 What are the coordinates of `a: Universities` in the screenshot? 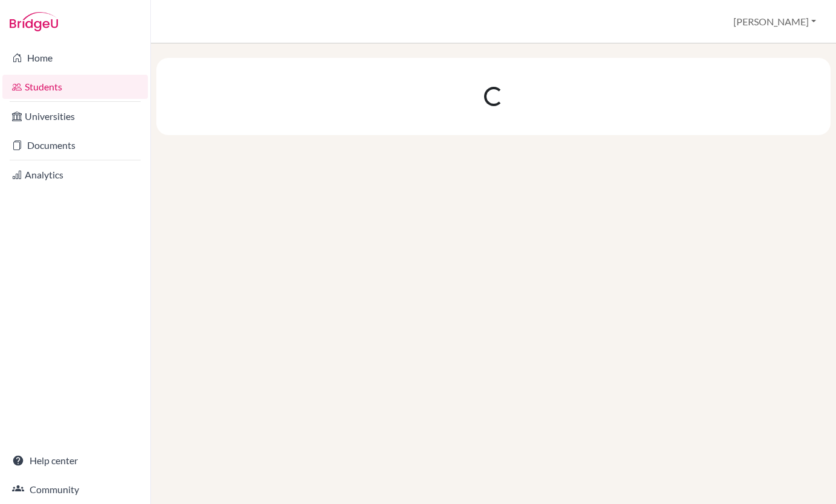 It's located at (75, 117).